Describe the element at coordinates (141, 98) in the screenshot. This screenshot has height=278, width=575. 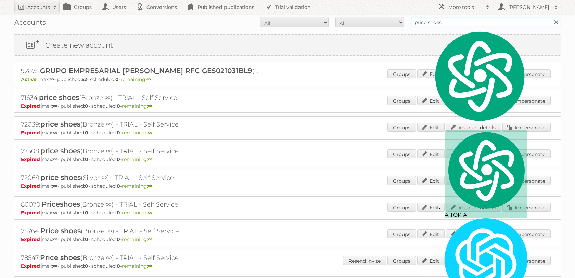
I see `h2: 71634: (Bronze ∞) - TRIAL - Self Service` at that location.